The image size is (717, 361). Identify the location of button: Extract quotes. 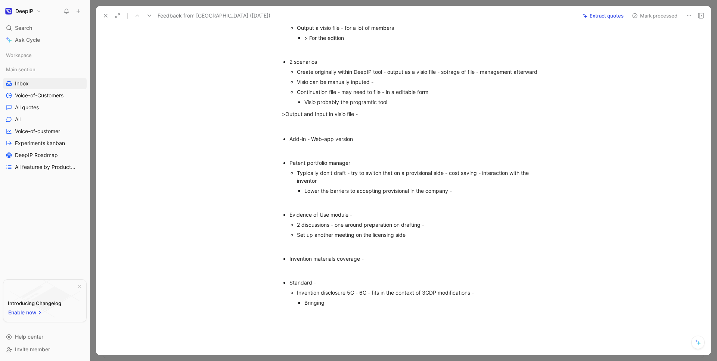
(603, 16).